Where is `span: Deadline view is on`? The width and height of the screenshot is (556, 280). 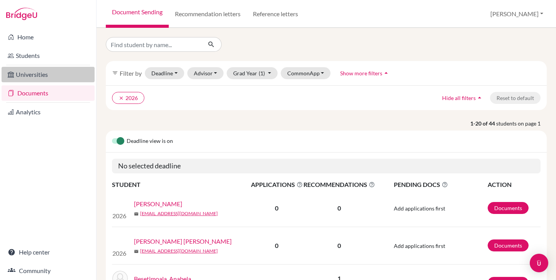
span: Deadline view is on is located at coordinates (150, 141).